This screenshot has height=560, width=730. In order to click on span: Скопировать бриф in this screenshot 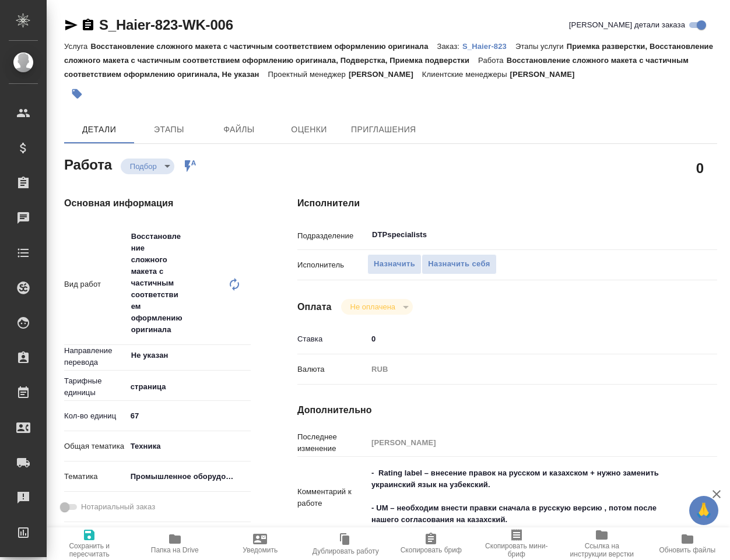, I will do `click(430, 550)`.